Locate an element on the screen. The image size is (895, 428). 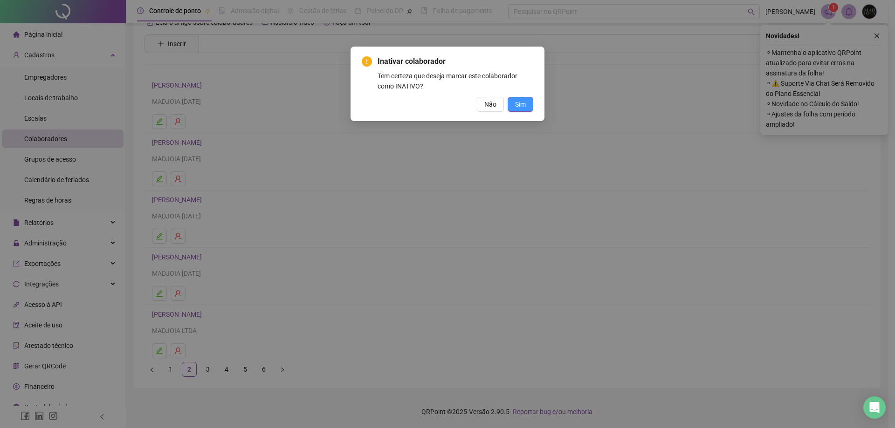
span: exclamation-circle is located at coordinates (367, 62).